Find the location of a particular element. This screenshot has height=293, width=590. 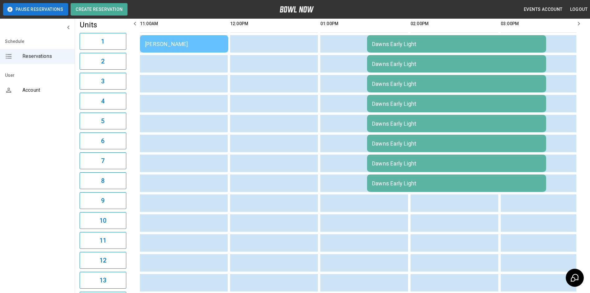

button: 9 is located at coordinates (103, 200).